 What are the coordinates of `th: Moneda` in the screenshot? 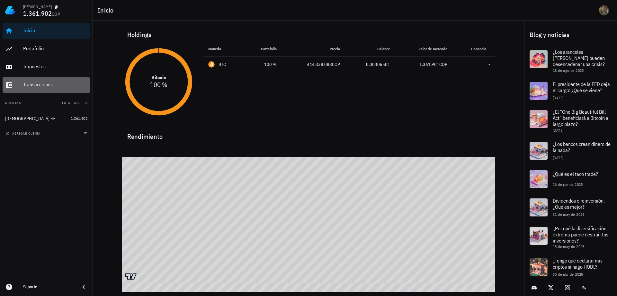 It's located at (224, 49).